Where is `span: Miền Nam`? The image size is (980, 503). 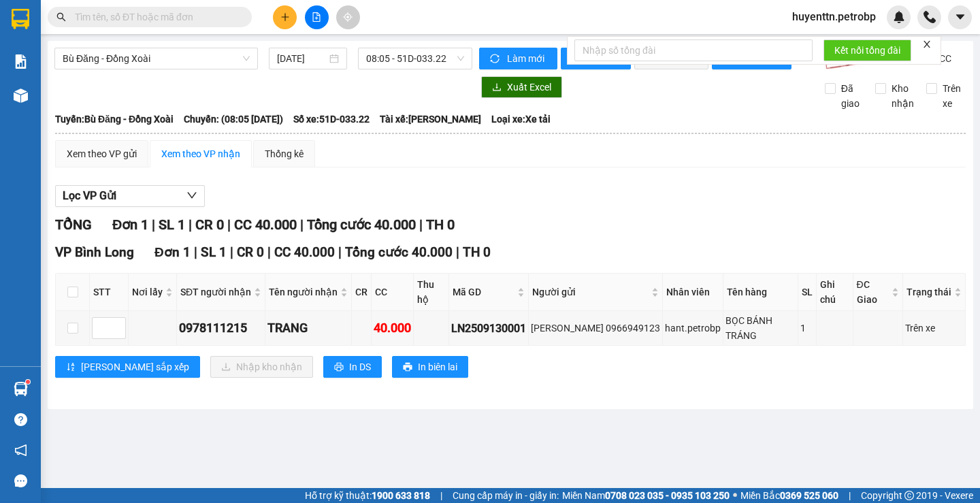 span: Miền Nam is located at coordinates (646, 496).